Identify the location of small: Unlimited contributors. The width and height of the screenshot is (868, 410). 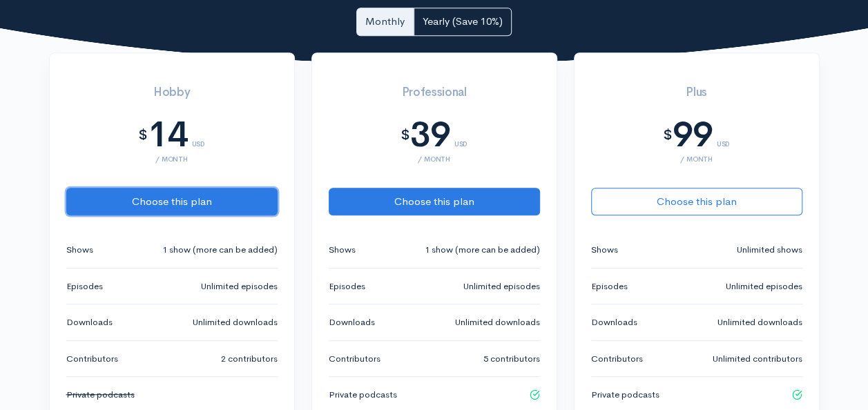
(757, 359).